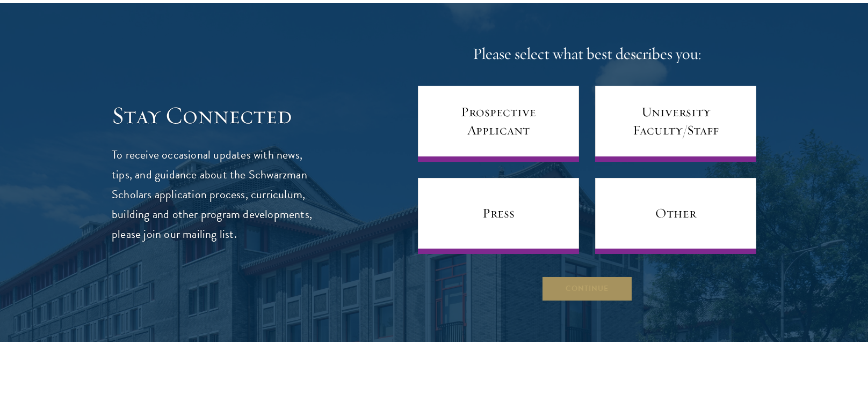 The image size is (868, 397). Describe the element at coordinates (676, 124) in the screenshot. I see `a: University Faculty/Staff` at that location.